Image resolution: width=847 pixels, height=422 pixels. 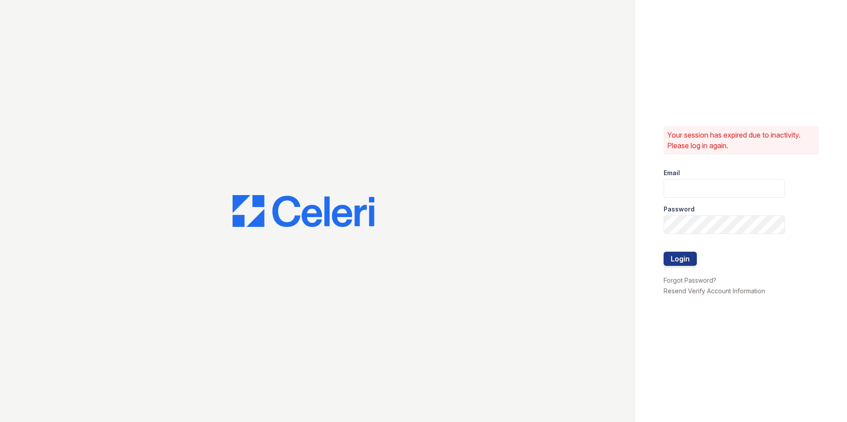 I want to click on a: Resend Verify Account Information, so click(x=714, y=291).